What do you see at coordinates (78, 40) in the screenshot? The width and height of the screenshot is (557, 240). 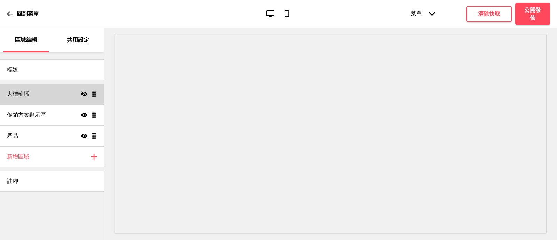 I see `p: 共用設定` at bounding box center [78, 40].